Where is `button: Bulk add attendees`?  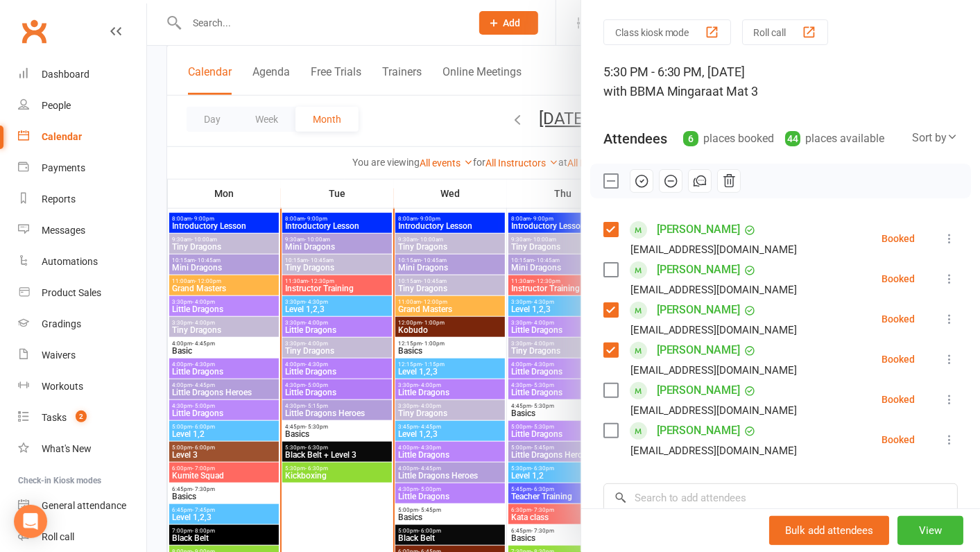
button: Bulk add attendees is located at coordinates (829, 531).